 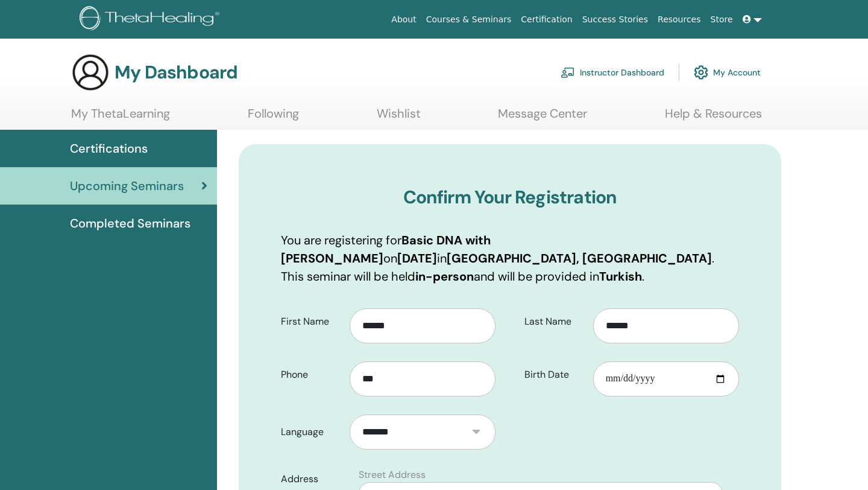 I want to click on a: About, so click(x=404, y=19).